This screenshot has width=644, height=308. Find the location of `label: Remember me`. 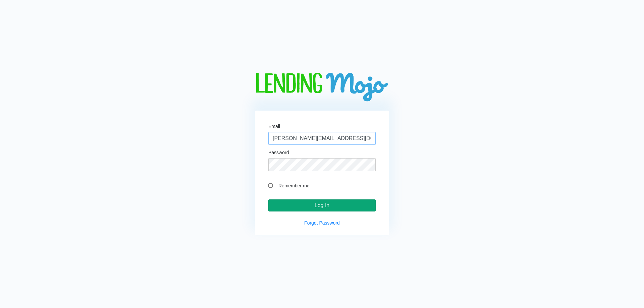

label: Remember me is located at coordinates (326, 185).